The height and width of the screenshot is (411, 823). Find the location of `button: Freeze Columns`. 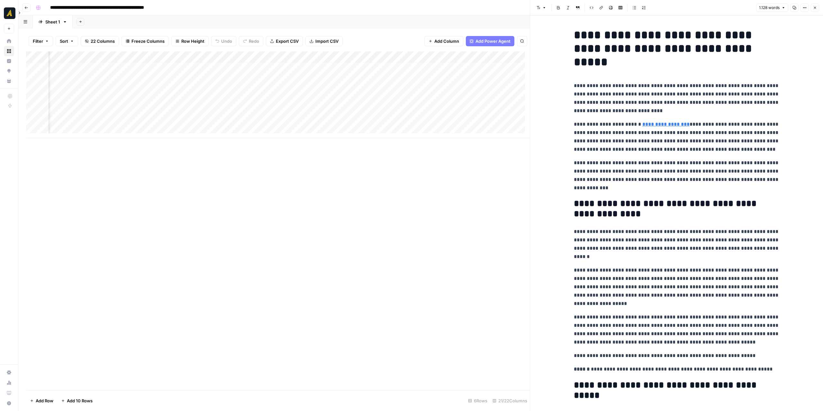

button: Freeze Columns is located at coordinates (145, 41).